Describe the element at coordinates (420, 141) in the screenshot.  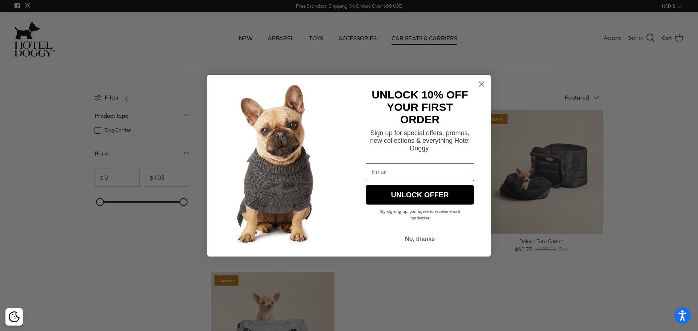
I see `span: Sign up for special offers, promos, new collections & everything Hotel Doggy.` at that location.